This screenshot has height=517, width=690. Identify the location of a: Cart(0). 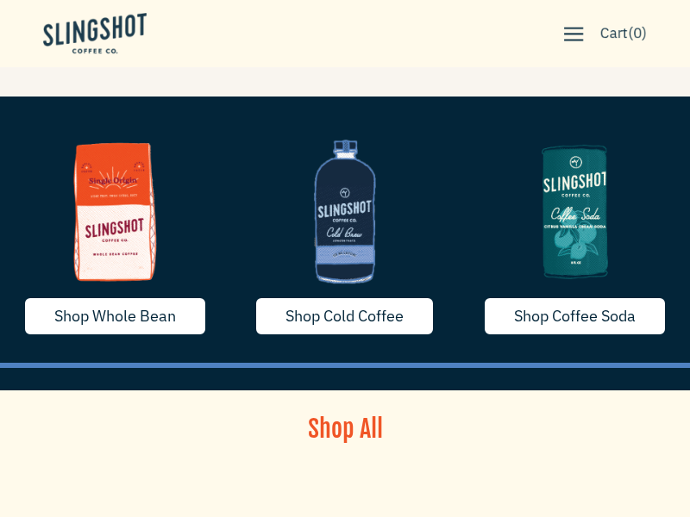
(623, 33).